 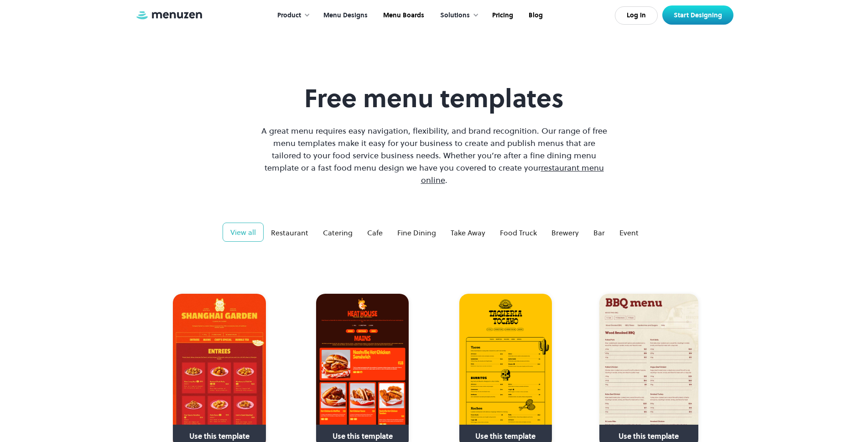 I want to click on a: Menu Designs, so click(x=344, y=15).